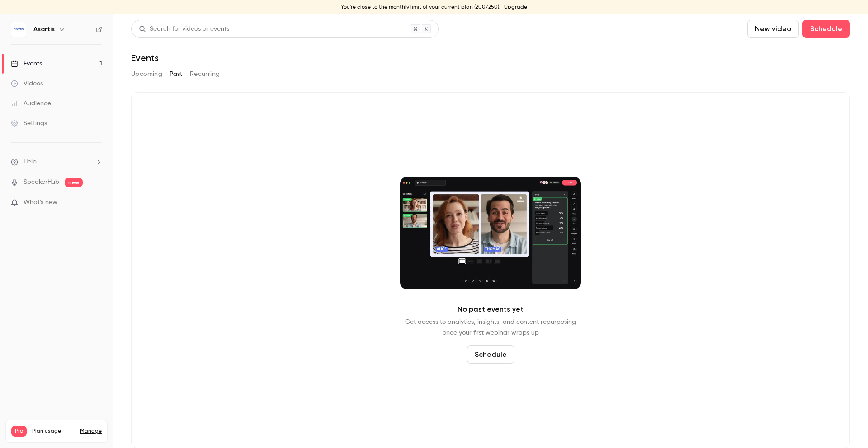 The width and height of the screenshot is (868, 448). What do you see at coordinates (31, 103) in the screenshot?
I see `div: Audience` at bounding box center [31, 103].